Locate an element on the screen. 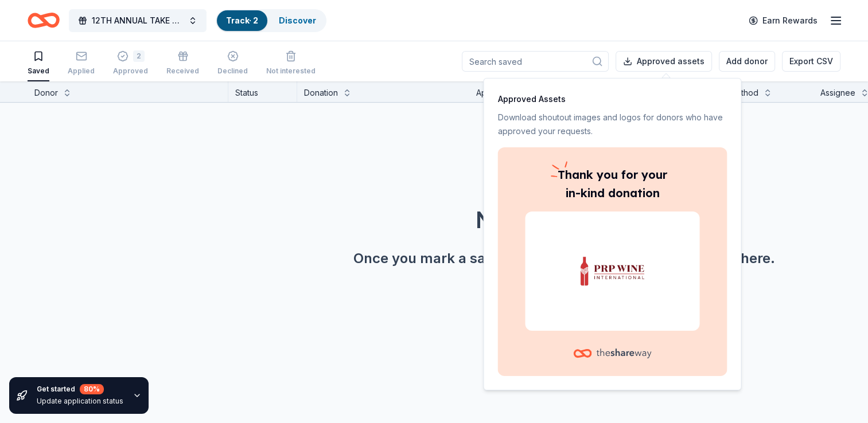 This screenshot has height=423, width=868. a: Home is located at coordinates (43, 20).